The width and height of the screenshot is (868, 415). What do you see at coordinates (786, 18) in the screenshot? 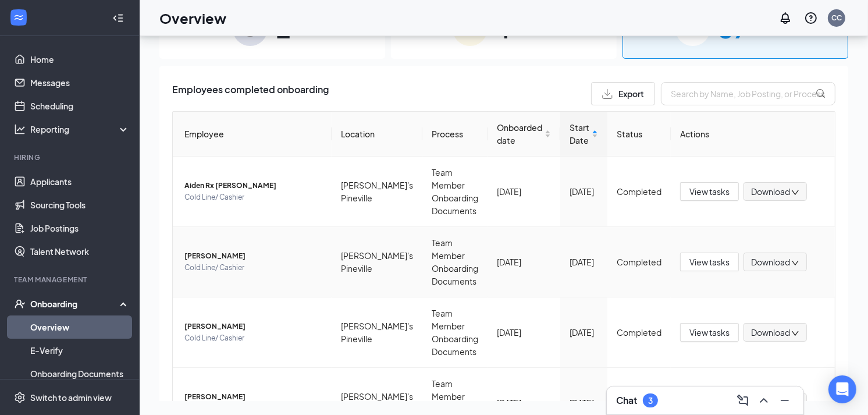
I see `svg: Notifications` at bounding box center [786, 18].